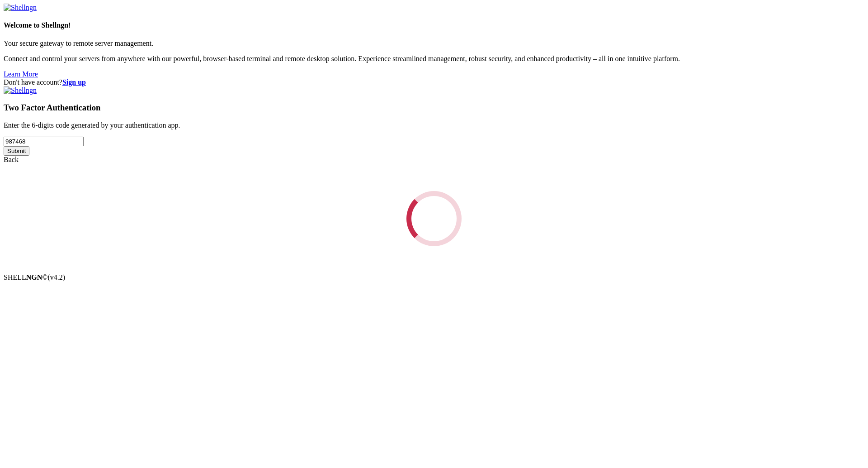 This screenshot has height=468, width=868. I want to click on span: 4.2.0, so click(57, 277).